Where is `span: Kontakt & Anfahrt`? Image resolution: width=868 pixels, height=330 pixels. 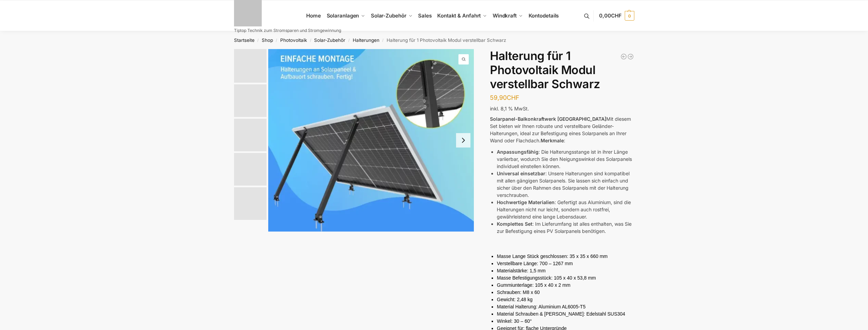 span: Kontakt & Anfahrt is located at coordinates (458, 16).